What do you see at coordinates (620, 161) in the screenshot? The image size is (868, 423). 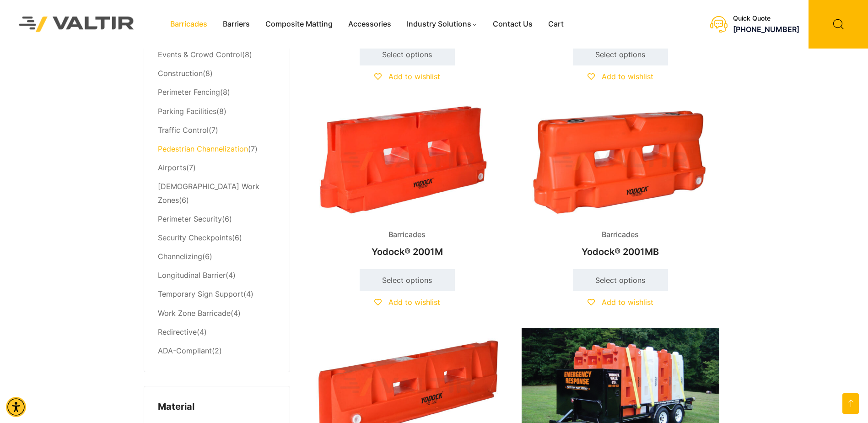 I see `img: An orange plastic barrier with openings, designed for traffic control or safety purposes.` at bounding box center [620, 161].